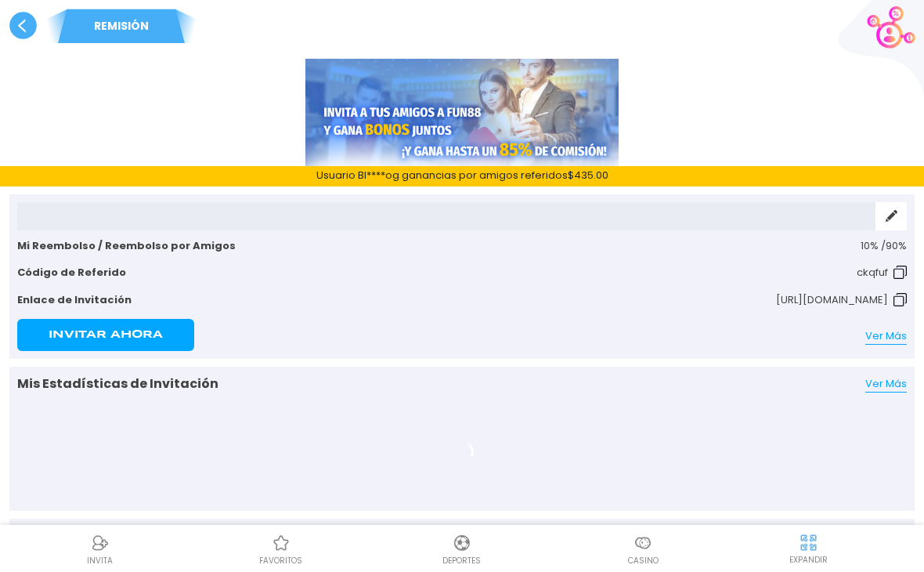 The image size is (924, 572). What do you see at coordinates (872, 272) in the screenshot?
I see `p: ckqfuf` at bounding box center [872, 272].